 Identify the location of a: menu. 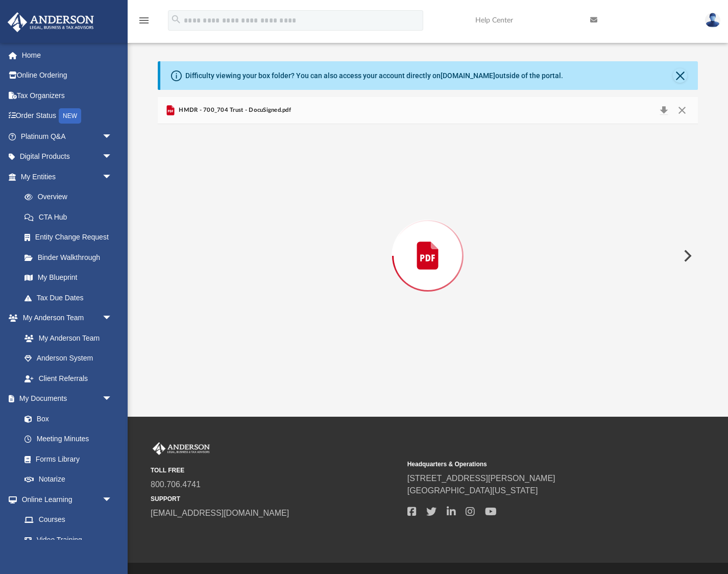
(144, 23).